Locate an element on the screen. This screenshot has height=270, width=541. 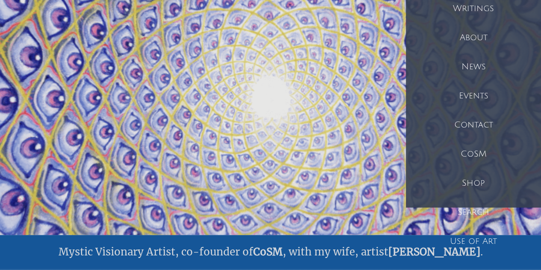
a: Shop is located at coordinates (473, 183).